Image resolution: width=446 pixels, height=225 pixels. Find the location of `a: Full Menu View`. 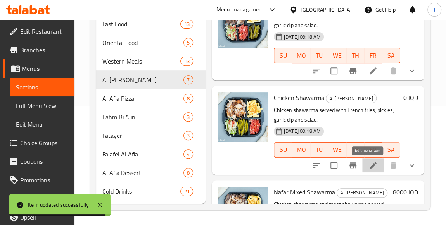

a: Full Menu View is located at coordinates (42, 106).